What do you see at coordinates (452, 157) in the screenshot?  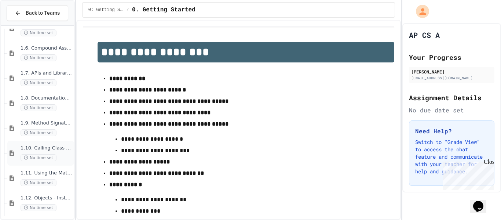 I see `p: Switch to "Grade View" to access the chat feature and communicate with your teacher for help and ...` at bounding box center [452, 157].